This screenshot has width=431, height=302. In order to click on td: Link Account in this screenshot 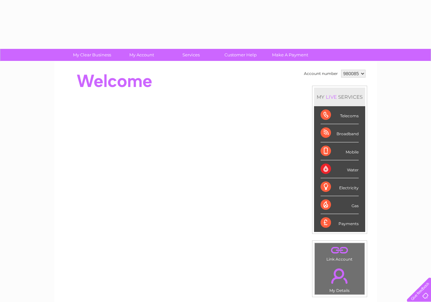, I will do `click(339, 253)`.